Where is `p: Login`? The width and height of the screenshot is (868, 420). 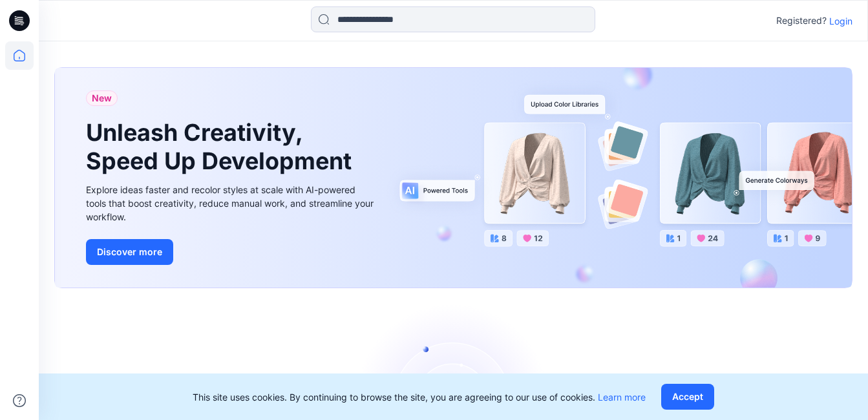
p: Login is located at coordinates (841, 21).